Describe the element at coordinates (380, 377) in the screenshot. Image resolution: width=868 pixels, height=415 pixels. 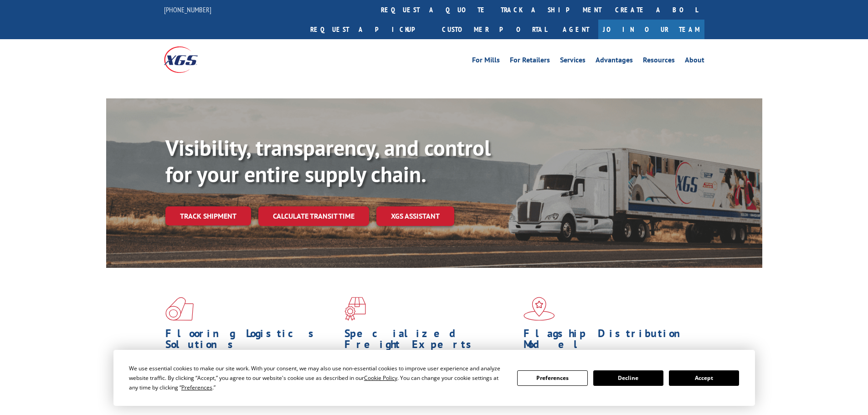
I see `span: Cookie Policy` at that location.